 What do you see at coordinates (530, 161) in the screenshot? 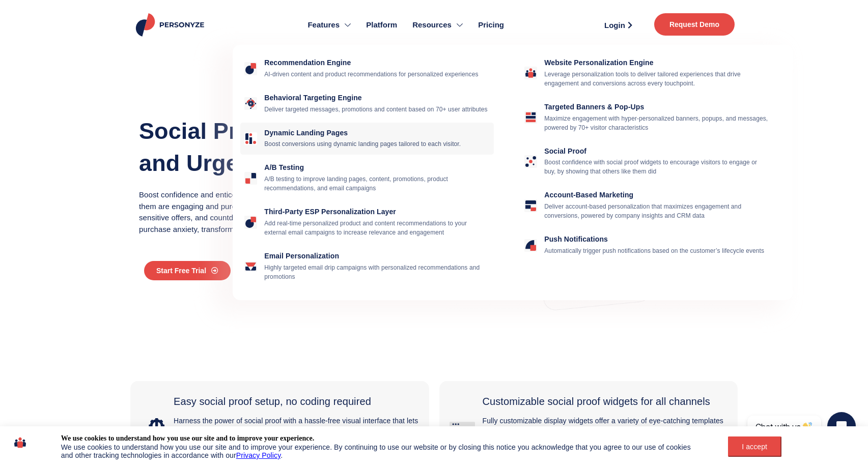
I see `img: Social Proof` at bounding box center [530, 161].